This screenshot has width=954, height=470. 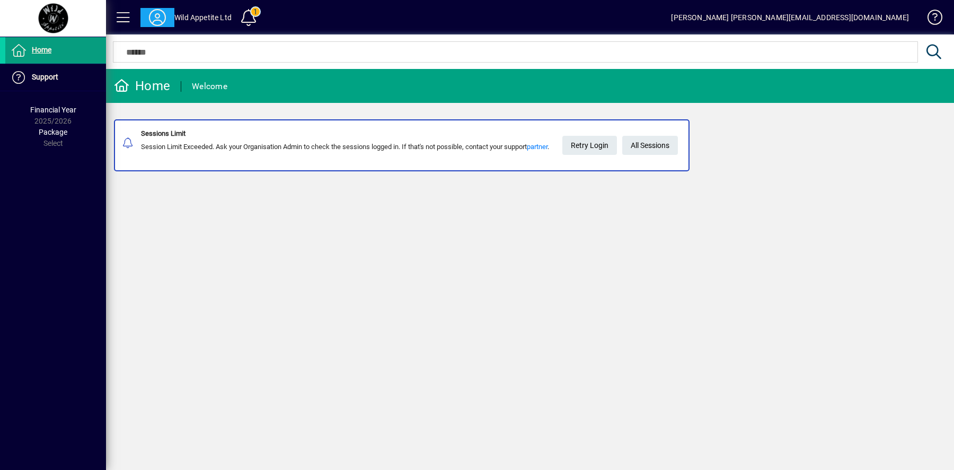 I want to click on span: Financial Year, so click(x=53, y=110).